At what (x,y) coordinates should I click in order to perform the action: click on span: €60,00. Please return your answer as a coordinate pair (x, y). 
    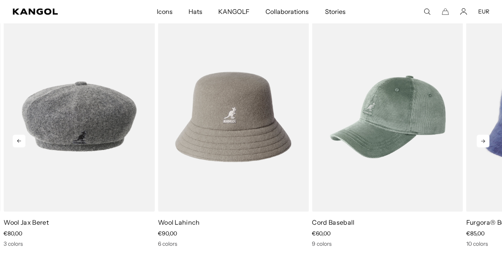
    Looking at the image, I should click on (321, 233).